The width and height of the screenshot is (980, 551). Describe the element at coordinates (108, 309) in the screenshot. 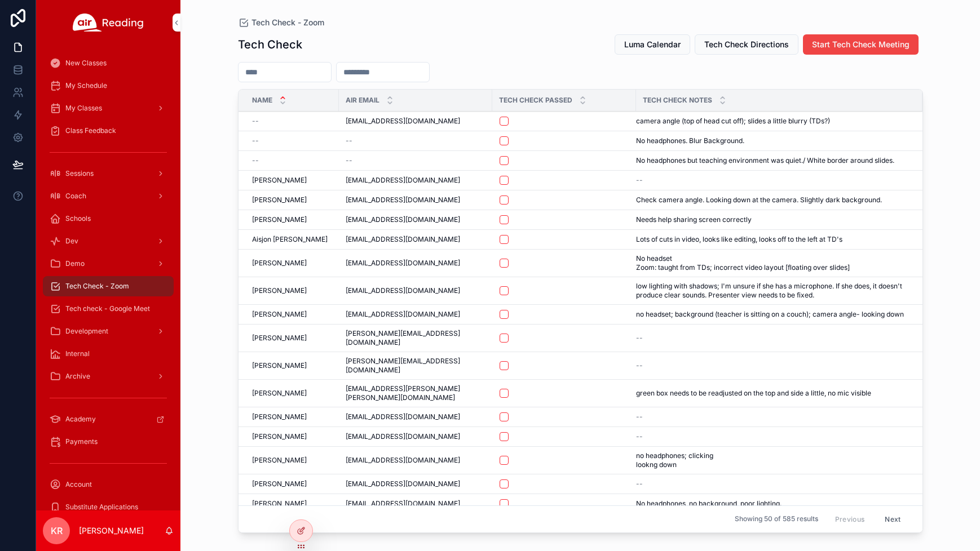

I see `a: Tech check - Google Meet` at that location.